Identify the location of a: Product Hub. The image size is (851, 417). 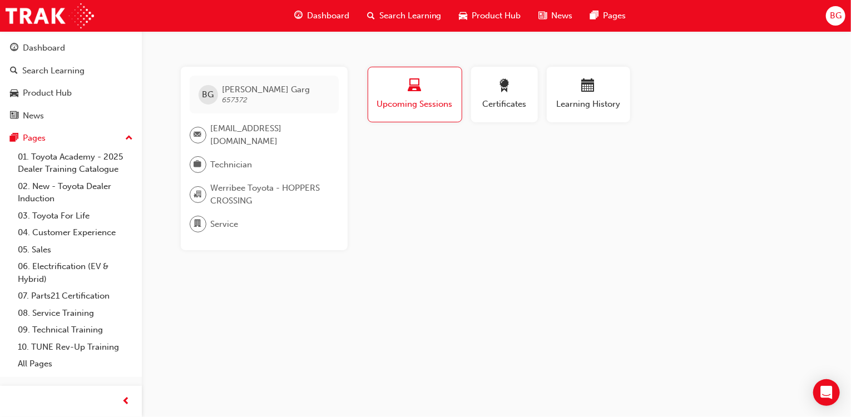
(71, 93).